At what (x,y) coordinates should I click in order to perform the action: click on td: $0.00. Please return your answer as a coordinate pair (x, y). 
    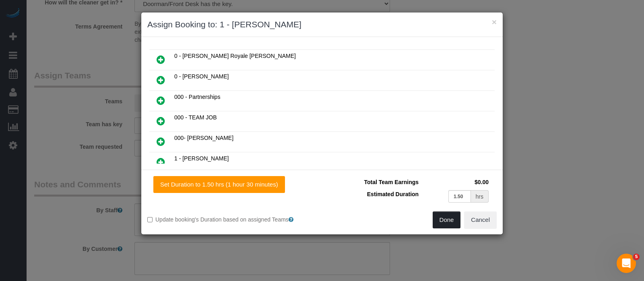
    Looking at the image, I should click on (455, 182).